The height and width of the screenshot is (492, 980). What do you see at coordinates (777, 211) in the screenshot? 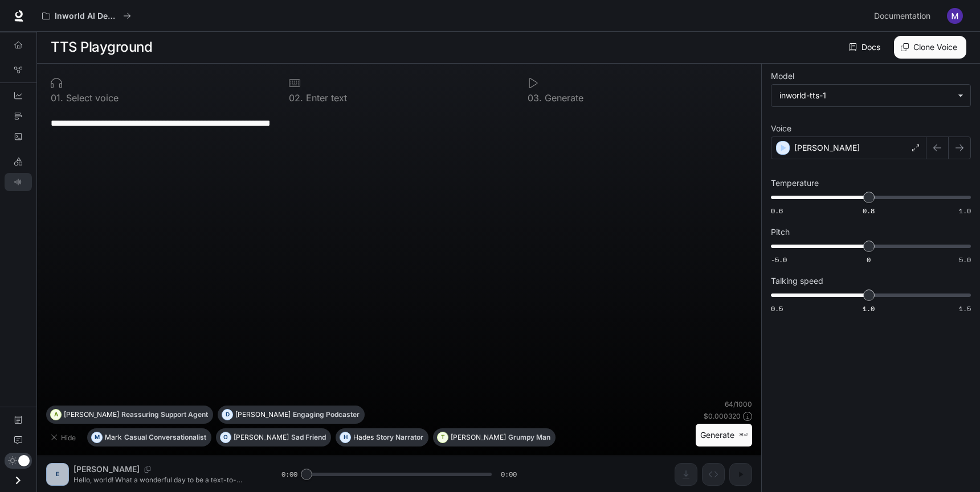
I see `span: 0.6` at bounding box center [777, 211].